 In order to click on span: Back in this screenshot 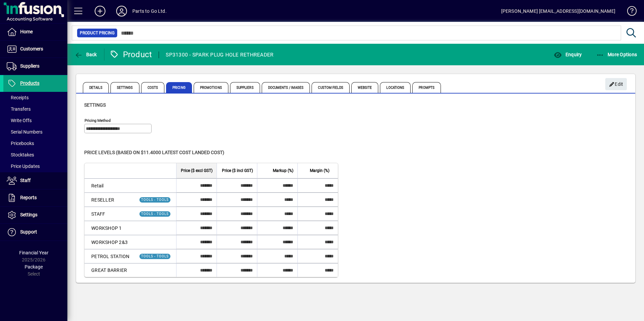, I will do `click(85, 54)`.